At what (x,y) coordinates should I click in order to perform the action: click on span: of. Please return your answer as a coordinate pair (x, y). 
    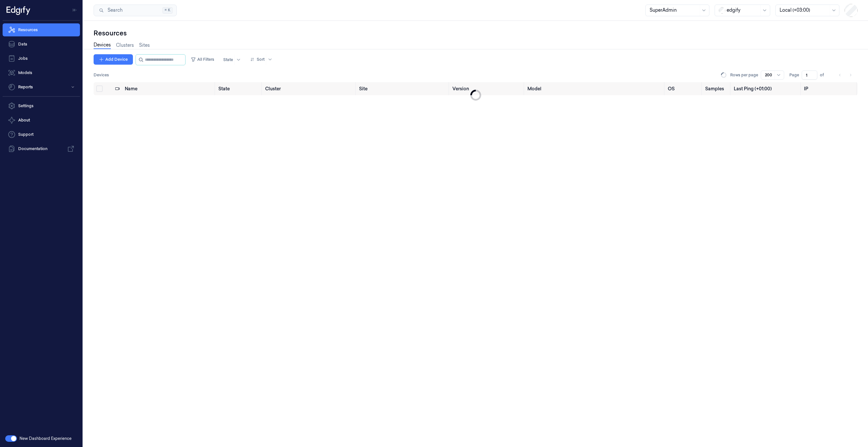
    Looking at the image, I should click on (825, 75).